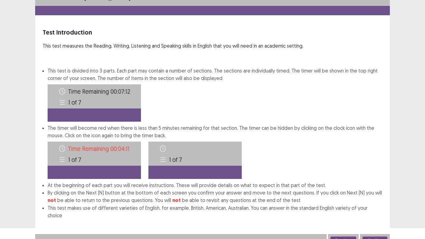 Image resolution: width=425 pixels, height=239 pixels. I want to click on li: This test makes use of different varieties of English, for example, British, American, Australian..., so click(215, 211).